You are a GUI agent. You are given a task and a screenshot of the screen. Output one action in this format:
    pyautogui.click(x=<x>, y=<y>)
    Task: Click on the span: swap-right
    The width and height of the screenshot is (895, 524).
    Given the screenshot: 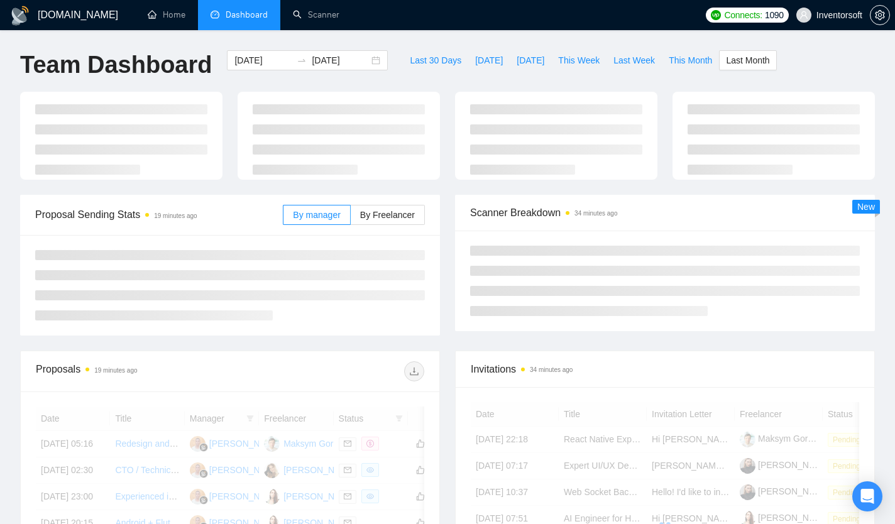 What is the action you would take?
    pyautogui.click(x=302, y=60)
    